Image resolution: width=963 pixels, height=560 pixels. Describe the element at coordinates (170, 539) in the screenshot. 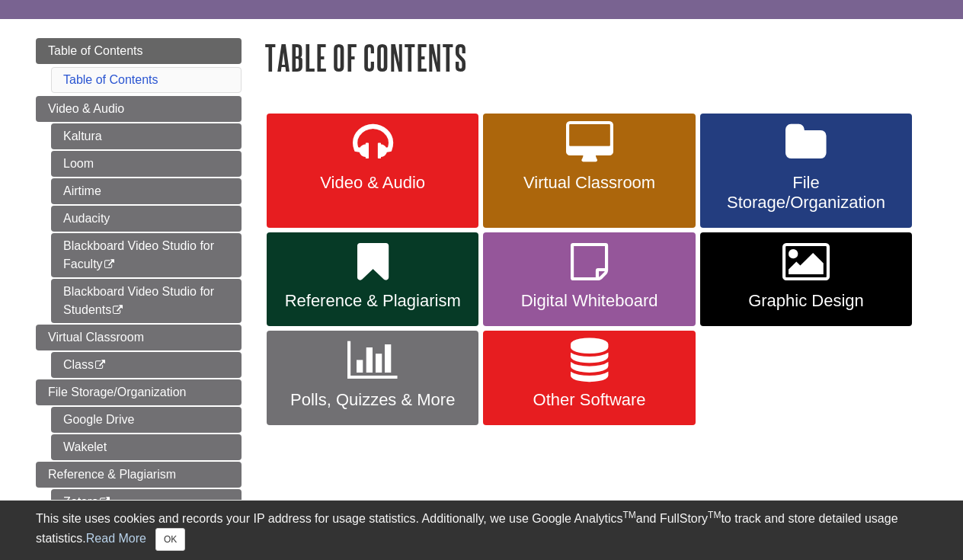

I see `button: Close` at that location.